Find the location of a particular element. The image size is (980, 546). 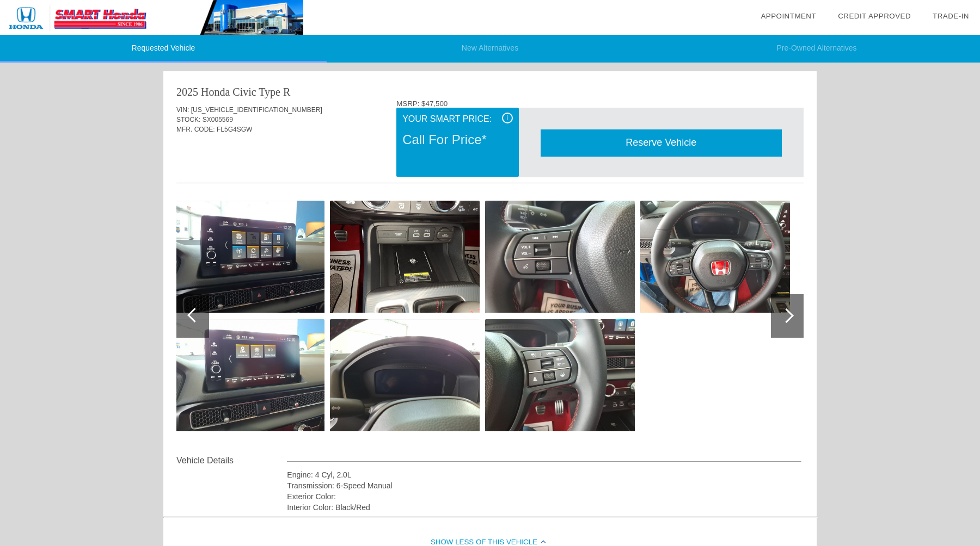

span: VIN: is located at coordinates (182, 110).